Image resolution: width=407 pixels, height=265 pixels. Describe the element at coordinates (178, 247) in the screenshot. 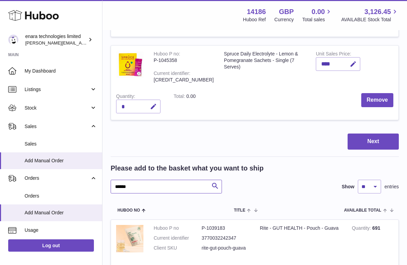

I see `dt: Client SKU` at that location.